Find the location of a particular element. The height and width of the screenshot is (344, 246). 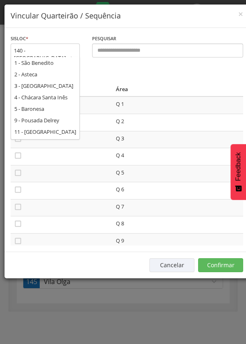

td: Q 3 is located at coordinates (178, 139).